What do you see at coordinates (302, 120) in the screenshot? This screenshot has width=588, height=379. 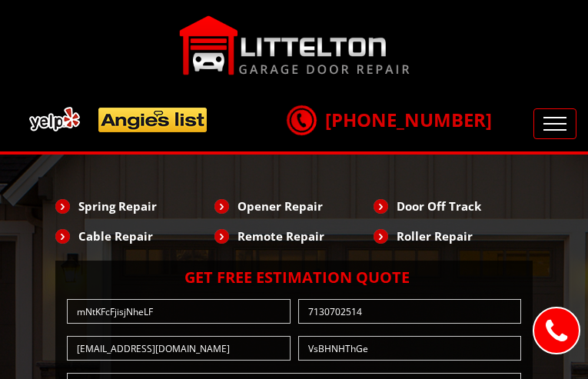 I see `img: call.png` at bounding box center [302, 120].